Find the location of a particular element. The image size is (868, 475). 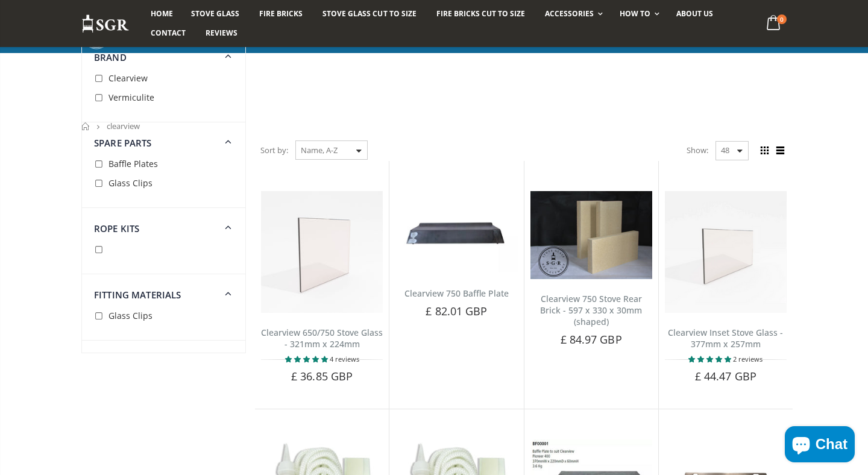

a: Clearview 750 Baffle Plate is located at coordinates (457, 293).